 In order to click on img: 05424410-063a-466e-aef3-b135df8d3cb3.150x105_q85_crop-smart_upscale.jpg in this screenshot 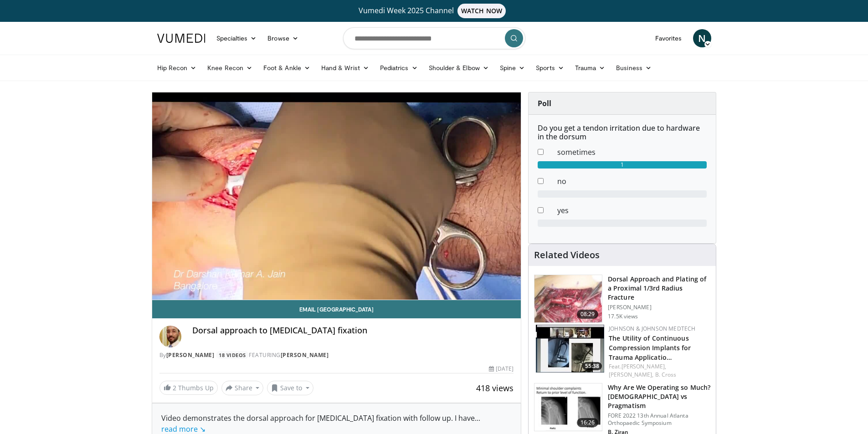, I will do `click(570, 348)`.